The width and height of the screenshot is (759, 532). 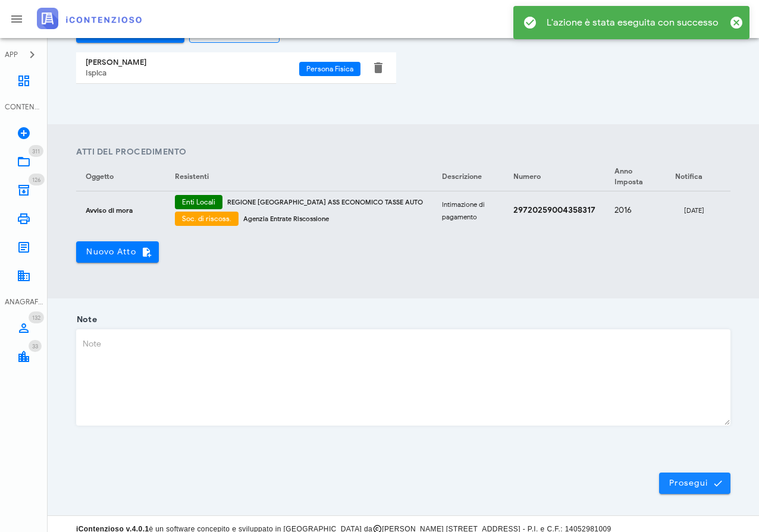 What do you see at coordinates (463, 210) in the screenshot?
I see `small: Intimazione di pagamento` at bounding box center [463, 210].